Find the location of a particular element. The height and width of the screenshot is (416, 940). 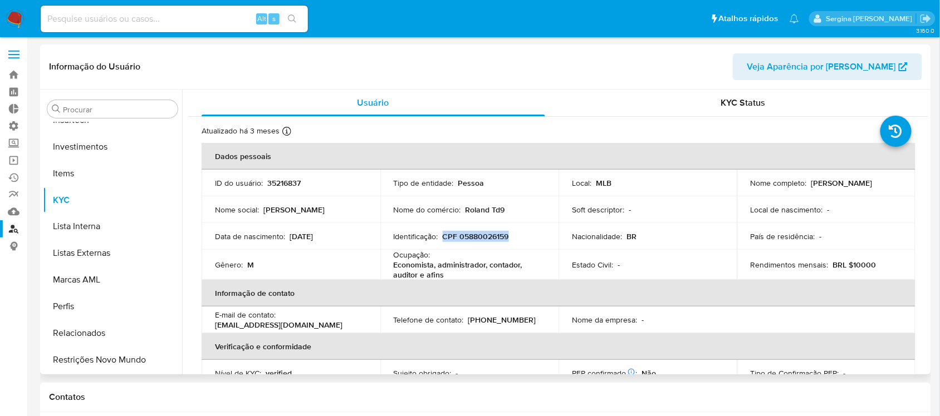

p: Nome do comércio : is located at coordinates (427, 210).